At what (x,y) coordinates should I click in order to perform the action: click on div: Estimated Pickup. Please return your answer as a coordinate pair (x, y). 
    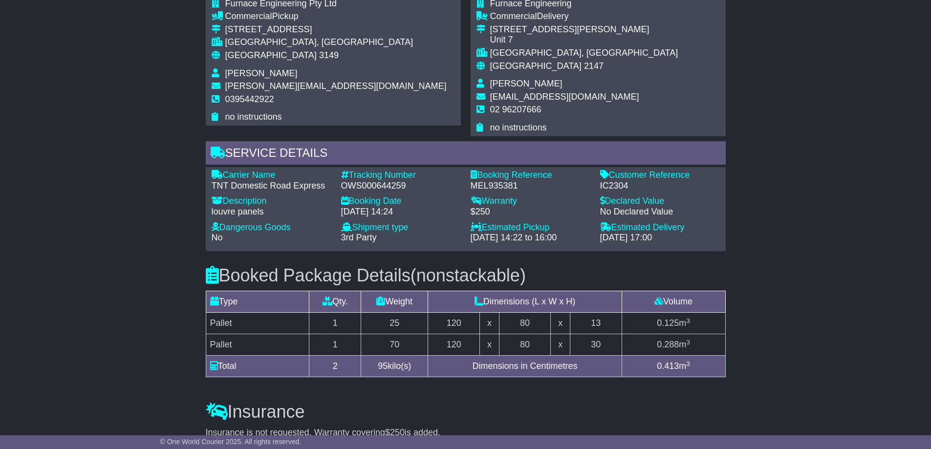
    Looking at the image, I should click on (530, 228).